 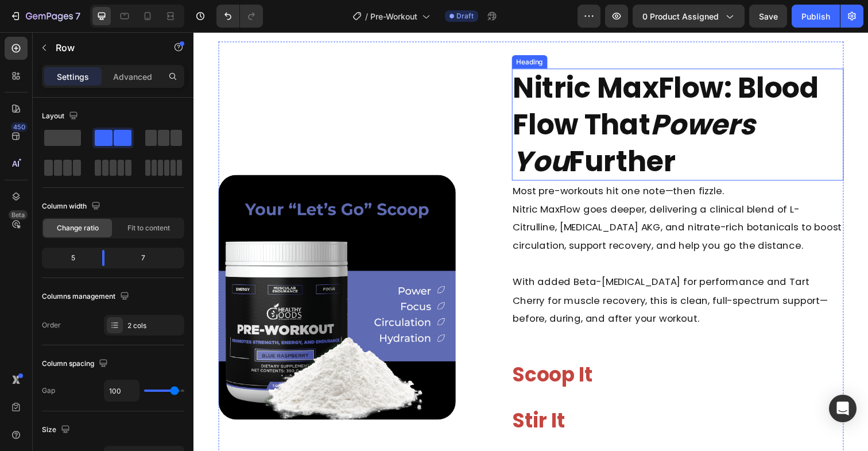 I want to click on div: Column spacing, so click(x=76, y=364).